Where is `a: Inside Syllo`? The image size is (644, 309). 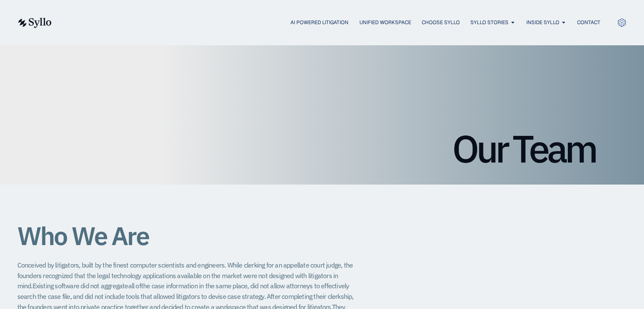
a: Inside Syllo is located at coordinates (543, 23).